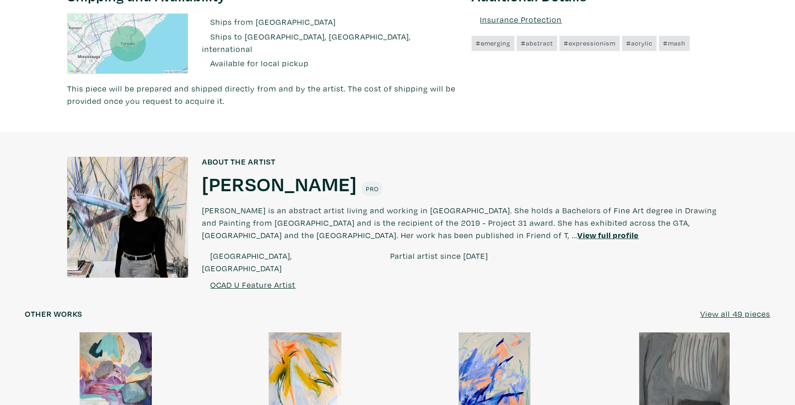  Describe the element at coordinates (252, 285) in the screenshot. I see `a: OCAD U Feature Artist` at that location.